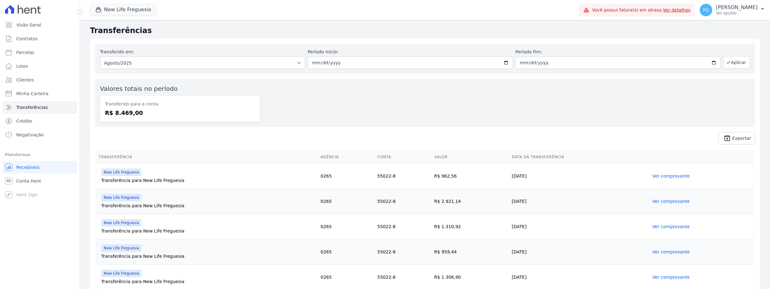 Image resolution: width=770 pixels, height=289 pixels. What do you see at coordinates (180, 113) in the screenshot?
I see `dd: R$ 8.469,00` at bounding box center [180, 113].